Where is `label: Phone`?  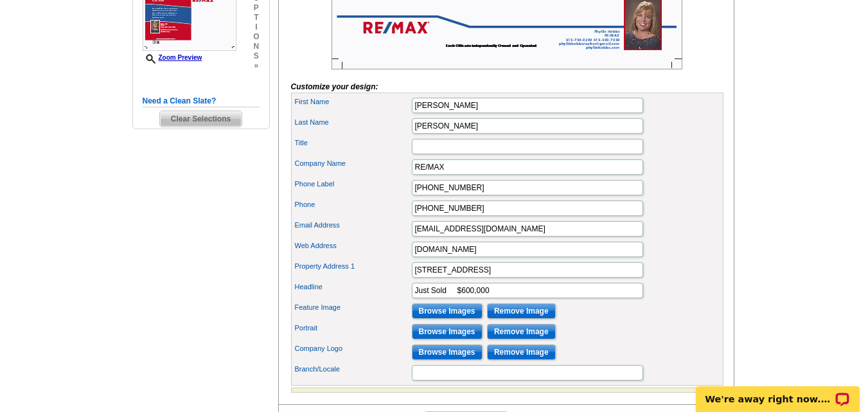
label: Phone is located at coordinates (353, 205).